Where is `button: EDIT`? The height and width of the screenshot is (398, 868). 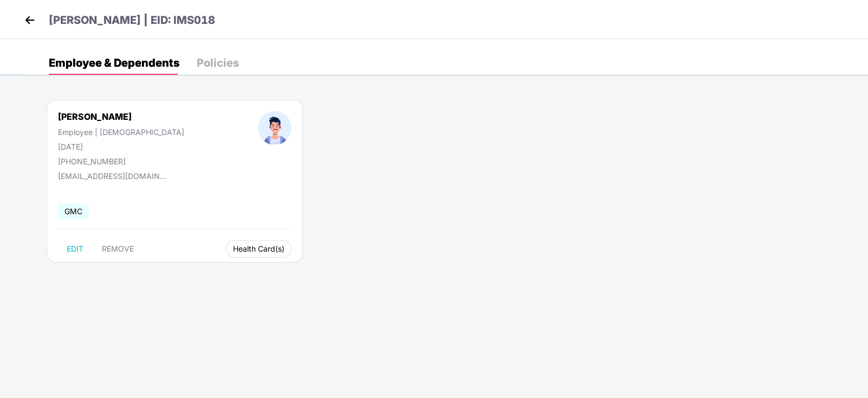
button: EDIT is located at coordinates (75, 248).